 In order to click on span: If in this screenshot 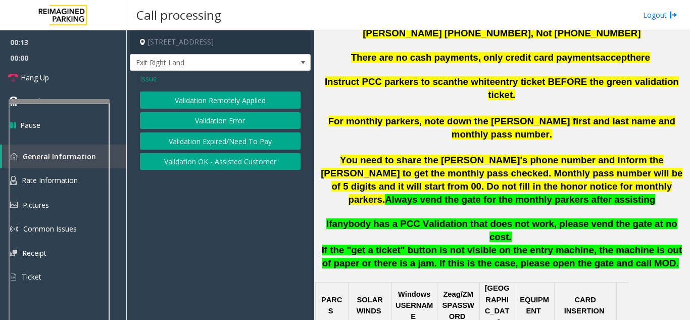, I will do `click(329, 223)`.